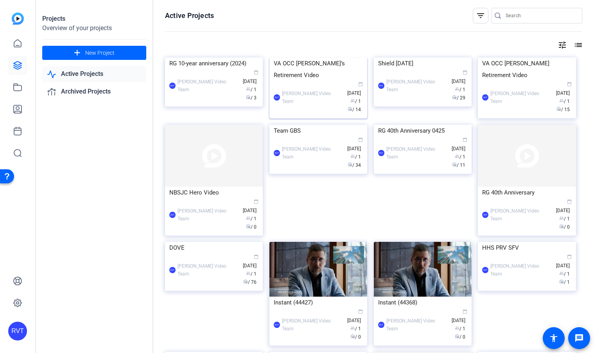  I want to click on h1: Active Projects, so click(189, 16).